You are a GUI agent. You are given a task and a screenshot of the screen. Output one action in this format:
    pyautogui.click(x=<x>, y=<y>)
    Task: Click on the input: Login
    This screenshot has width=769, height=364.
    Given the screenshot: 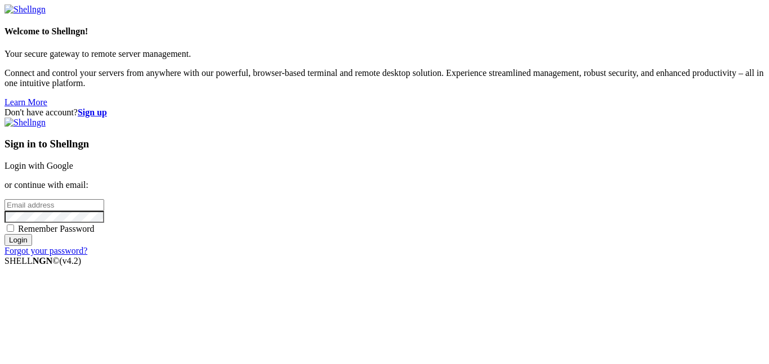 What is the action you would take?
    pyautogui.click(x=18, y=240)
    